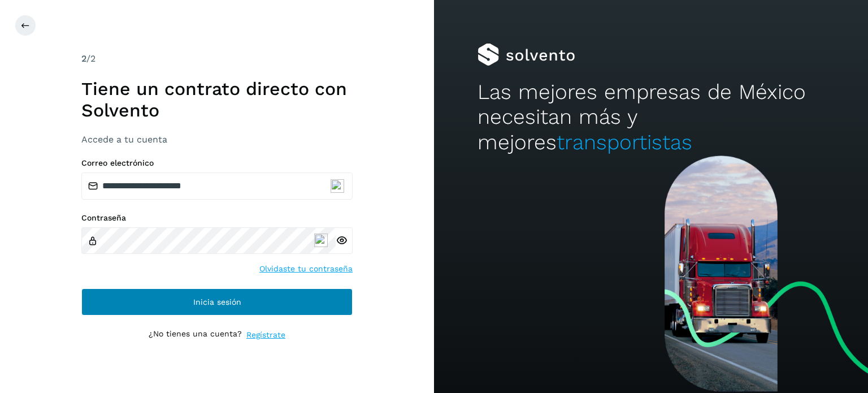 The width and height of the screenshot is (868, 393). I want to click on span: Inicia sesión, so click(217, 301).